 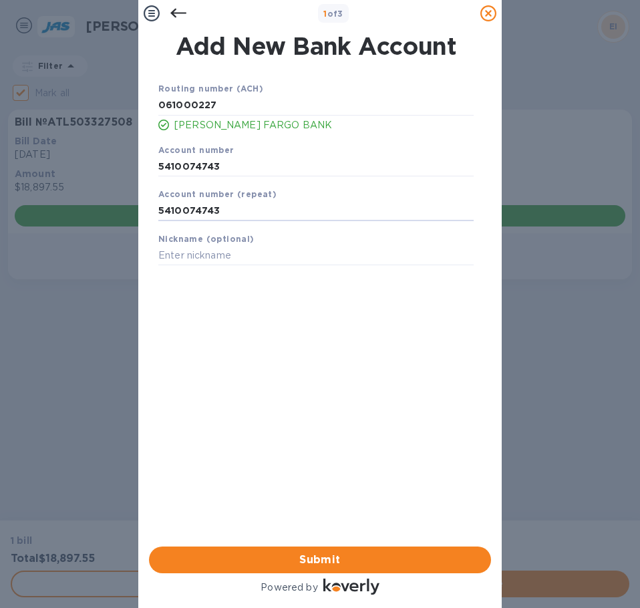 What do you see at coordinates (289, 587) in the screenshot?
I see `p: Powered by` at bounding box center [289, 587].